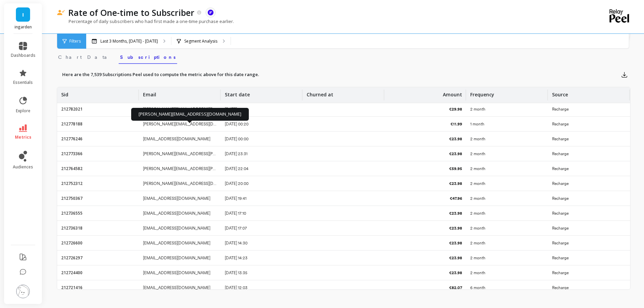 The height and width of the screenshot is (308, 644). I want to click on p: Percentage of daily subscribers who had first made a one-time purchase earlier., so click(145, 21).